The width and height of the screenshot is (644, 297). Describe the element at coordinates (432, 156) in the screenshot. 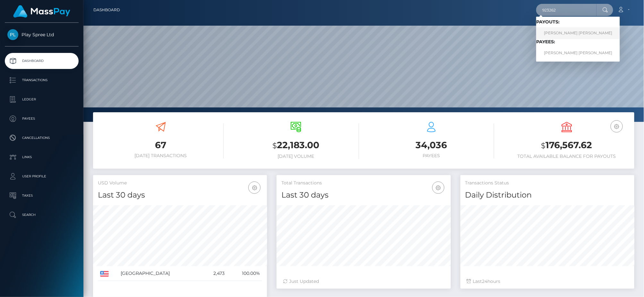

I see `h6: Payees` at that location.